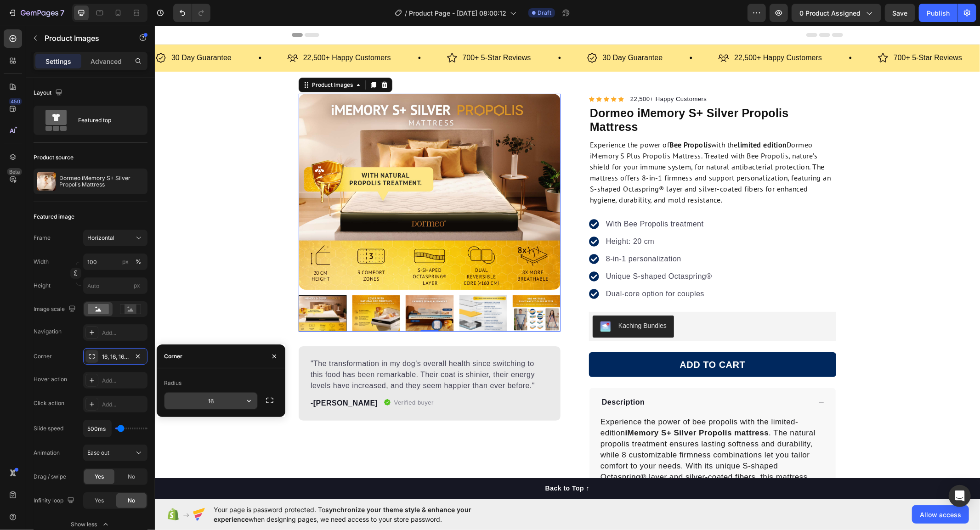 The width and height of the screenshot is (980, 530). I want to click on p: With Bee Propolis treatment, so click(504, 198).